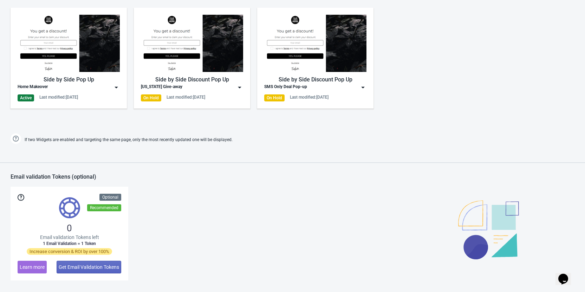 This screenshot has width=585, height=292. Describe the element at coordinates (89, 267) in the screenshot. I see `span: Get Email Validation Tokens` at that location.